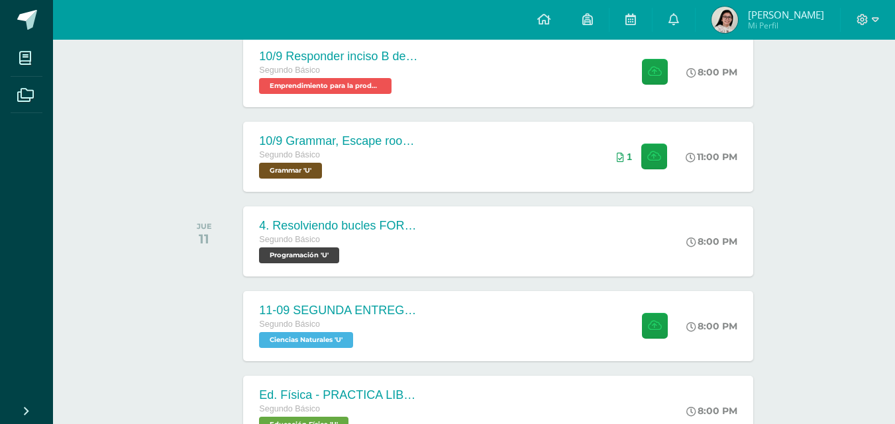  I want to click on div: 10/9 Responder inciso B de página 145., so click(338, 56).